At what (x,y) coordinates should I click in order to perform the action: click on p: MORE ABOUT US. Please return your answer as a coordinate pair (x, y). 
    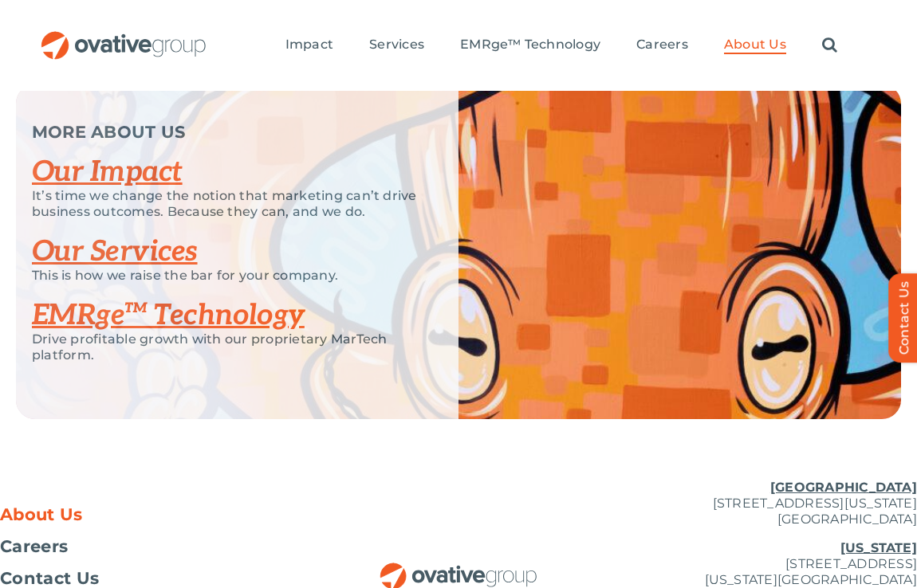
    Looking at the image, I should click on (225, 132).